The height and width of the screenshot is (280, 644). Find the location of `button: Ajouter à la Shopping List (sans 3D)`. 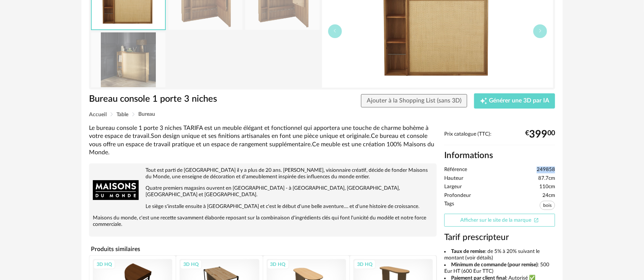

button: Ajouter à la Shopping List (sans 3D) is located at coordinates (414, 101).